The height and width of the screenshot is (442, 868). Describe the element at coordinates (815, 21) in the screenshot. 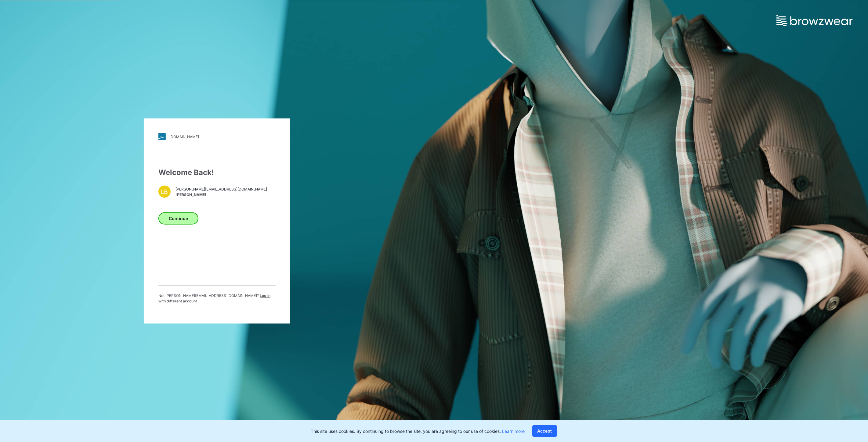

I see `img: browzwear-logo.e42bd6dac1945053ebaf764b6aa21510.svg` at that location.